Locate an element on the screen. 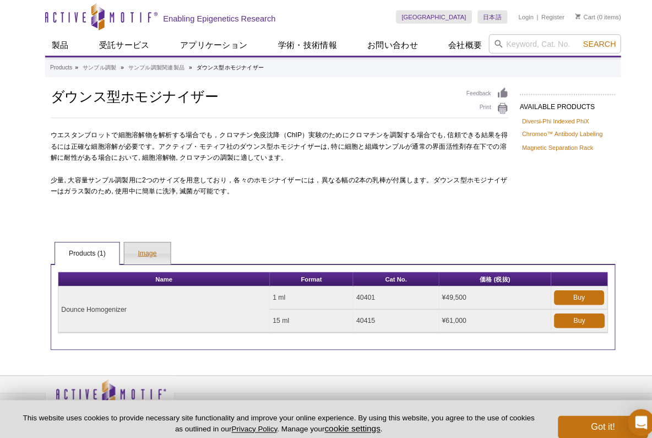 The width and height of the screenshot is (652, 438). div: Open Intercom Messenger is located at coordinates (628, 414).